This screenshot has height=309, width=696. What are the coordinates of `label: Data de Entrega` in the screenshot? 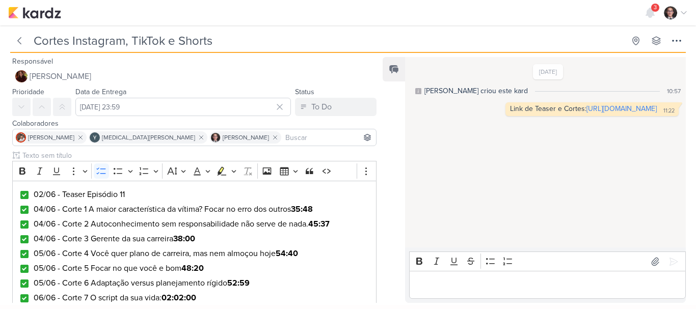 It's located at (101, 92).